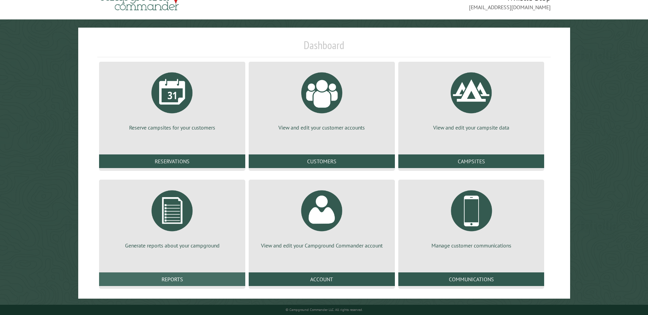 The image size is (648, 315). What do you see at coordinates (322, 162) in the screenshot?
I see `a: Customers` at bounding box center [322, 162].